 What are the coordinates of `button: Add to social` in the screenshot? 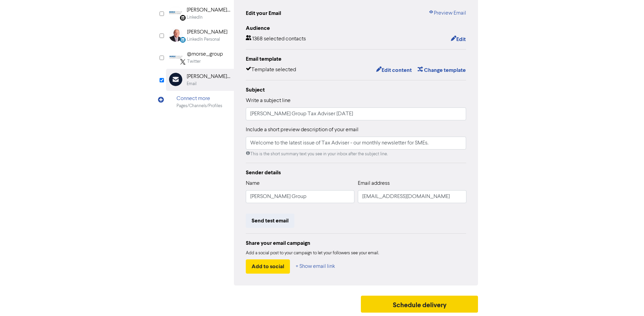 It's located at (268, 266).